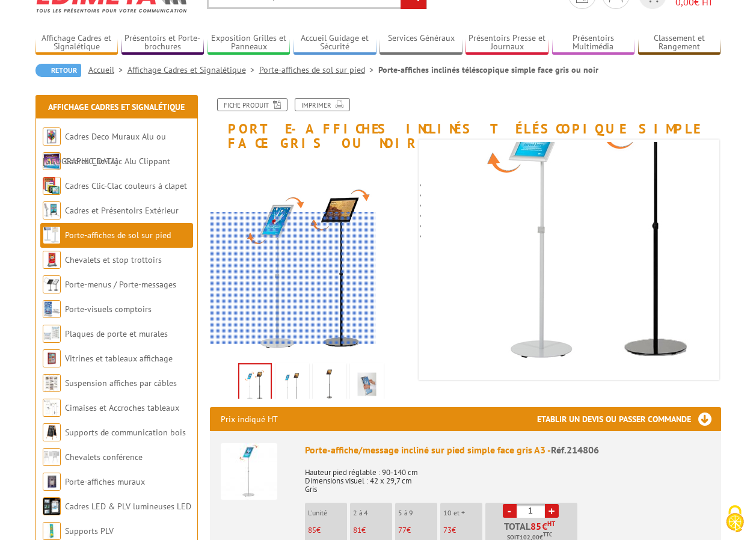 The width and height of the screenshot is (756, 540). What do you see at coordinates (89, 531) in the screenshot?
I see `a: Supports PLV` at bounding box center [89, 531].